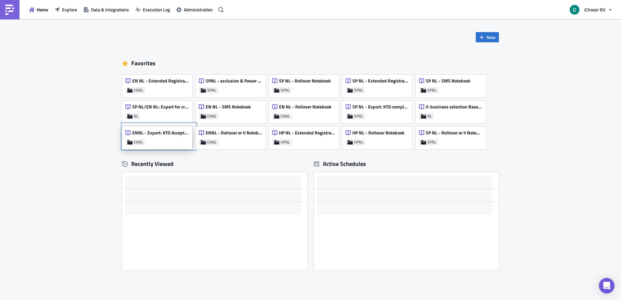 The image size is (621, 300). Describe the element at coordinates (159, 110) in the screenshot. I see `a: SP NL/EN NL: Export for cross check with CRM VEHNL` at that location.